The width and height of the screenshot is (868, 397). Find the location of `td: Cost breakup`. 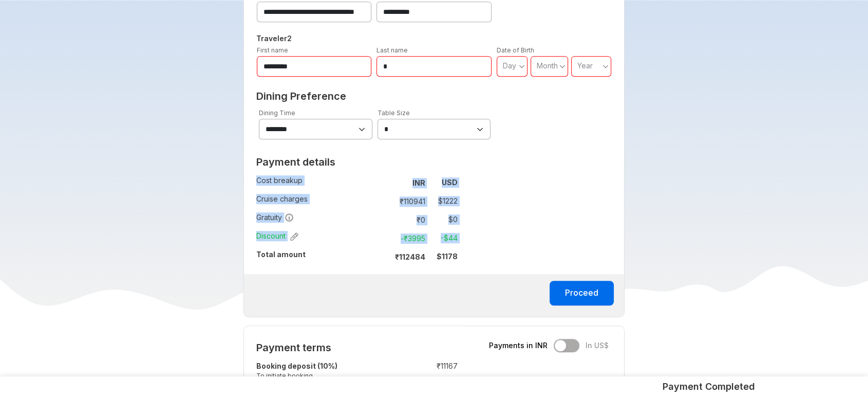

td: Cost breakup is located at coordinates (319, 182).